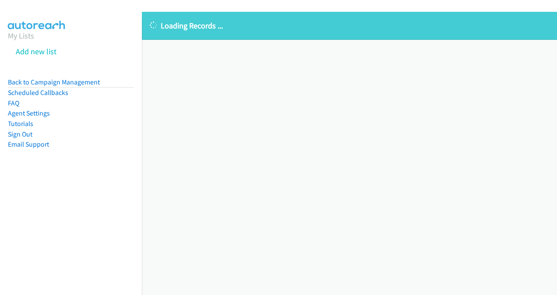  What do you see at coordinates (14, 103) in the screenshot?
I see `a: FAQ` at bounding box center [14, 103].